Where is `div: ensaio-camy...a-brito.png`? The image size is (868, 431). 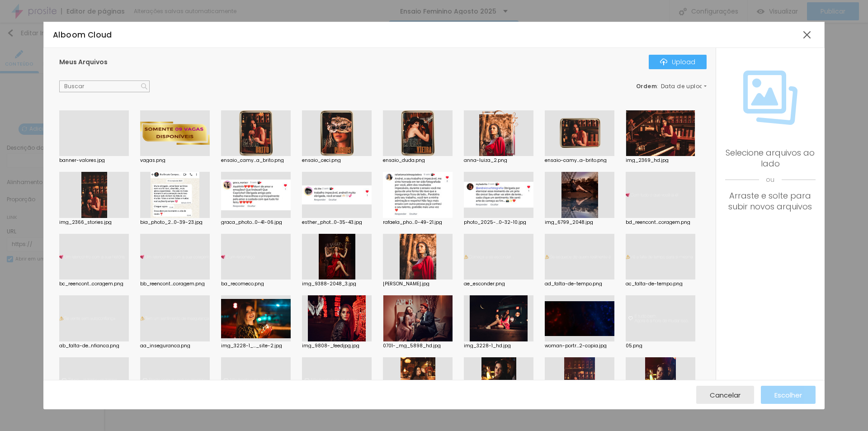 div: ensaio-camy...a-brito.png is located at coordinates (580, 161).